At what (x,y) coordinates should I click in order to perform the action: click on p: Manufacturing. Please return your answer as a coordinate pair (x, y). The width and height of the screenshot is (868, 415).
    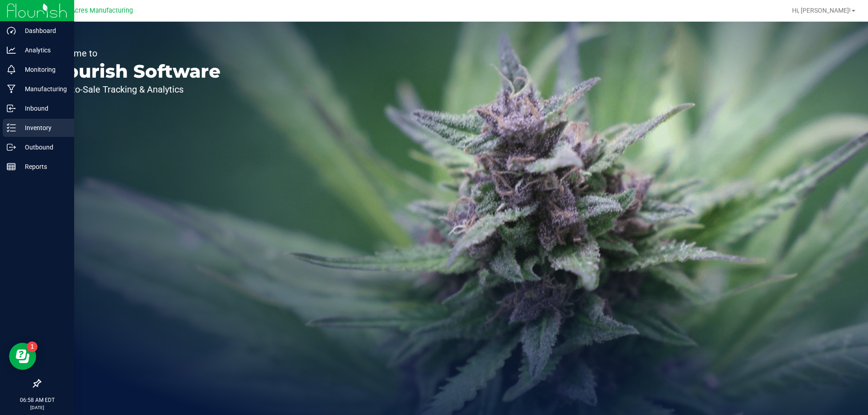
    Looking at the image, I should click on (43, 89).